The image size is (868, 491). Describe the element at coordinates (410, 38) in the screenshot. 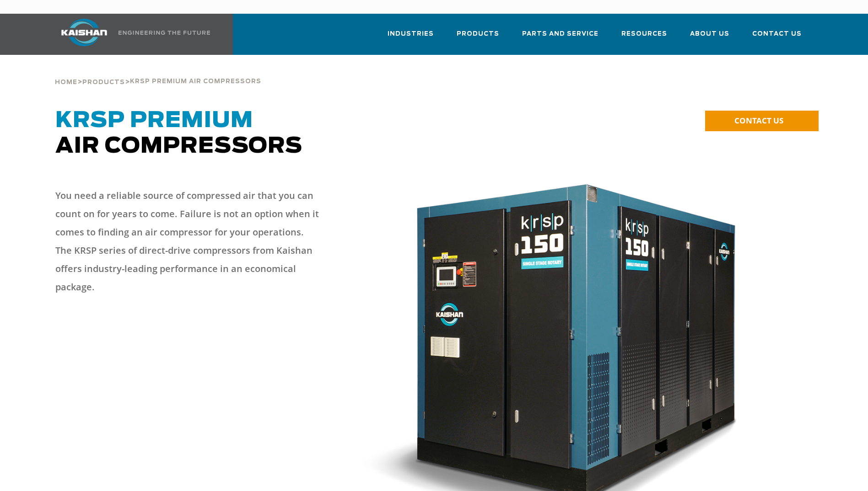

I see `a: Industries` at that location.